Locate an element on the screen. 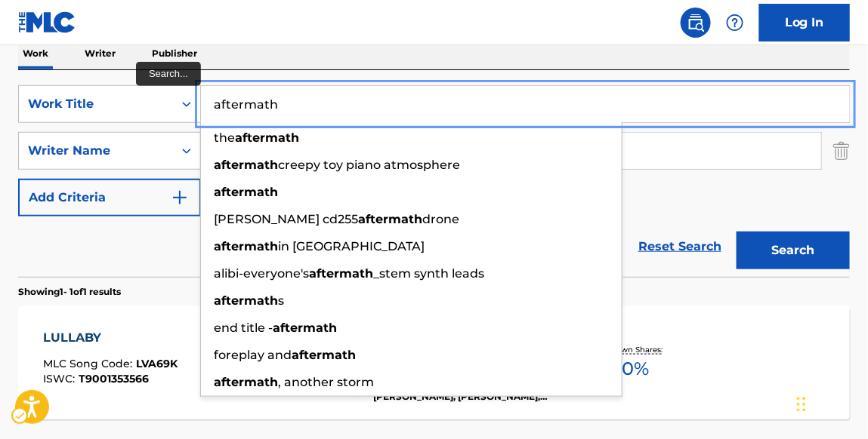  span: 100 % is located at coordinates (626, 369).